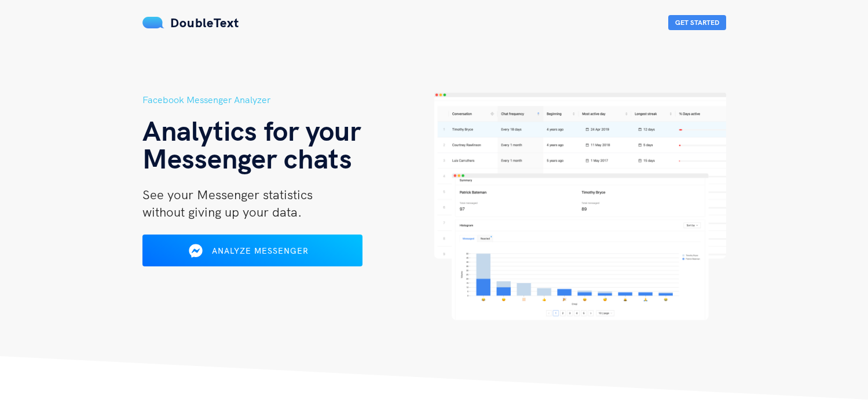 The image size is (868, 410). Describe the element at coordinates (252, 130) in the screenshot. I see `span: Analytics for your` at that location.